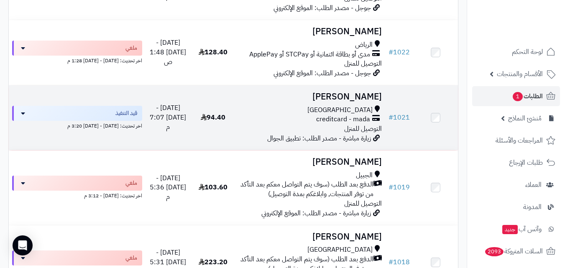 The image size is (565, 268). Describe the element at coordinates (522, 229) in the screenshot. I see `span: وآتس آب` at that location.